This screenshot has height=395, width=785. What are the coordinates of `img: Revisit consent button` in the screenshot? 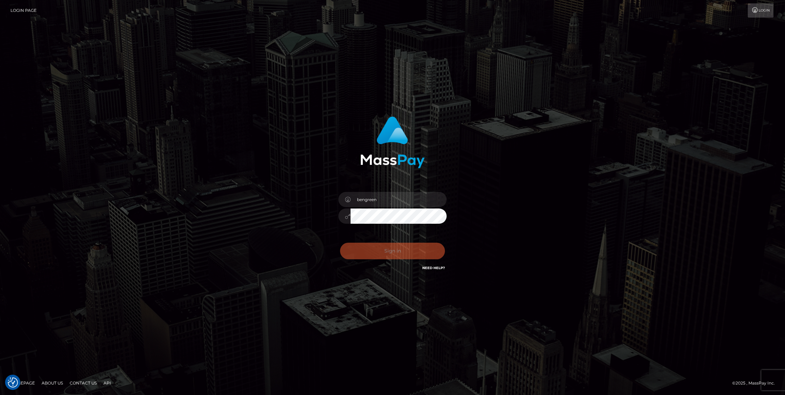 It's located at (13, 382).